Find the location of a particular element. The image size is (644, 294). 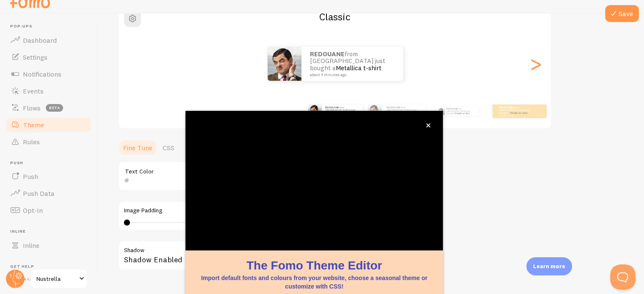

span: Notifications is located at coordinates (42, 74).